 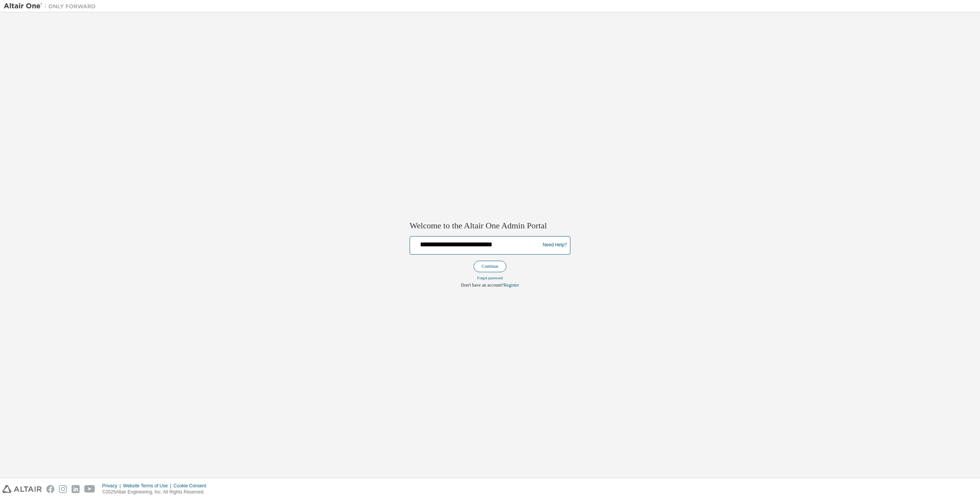 What do you see at coordinates (490, 226) in the screenshot?
I see `h2: Welcome to the Altair One Admin Portal` at bounding box center [490, 226].